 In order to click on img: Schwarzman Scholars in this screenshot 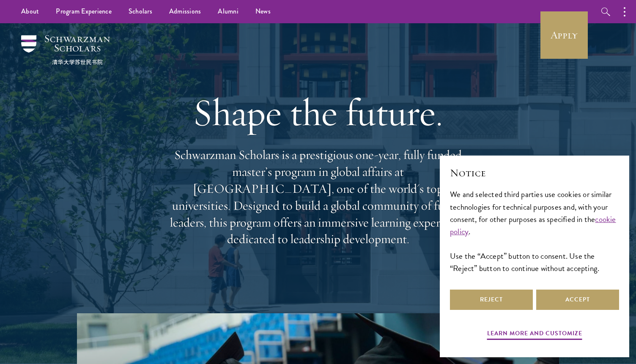, I will do `click(65, 50)`.